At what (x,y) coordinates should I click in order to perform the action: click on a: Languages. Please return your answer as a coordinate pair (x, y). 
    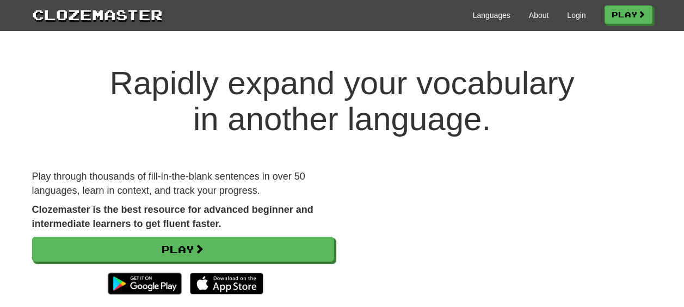
    Looking at the image, I should click on (491, 15).